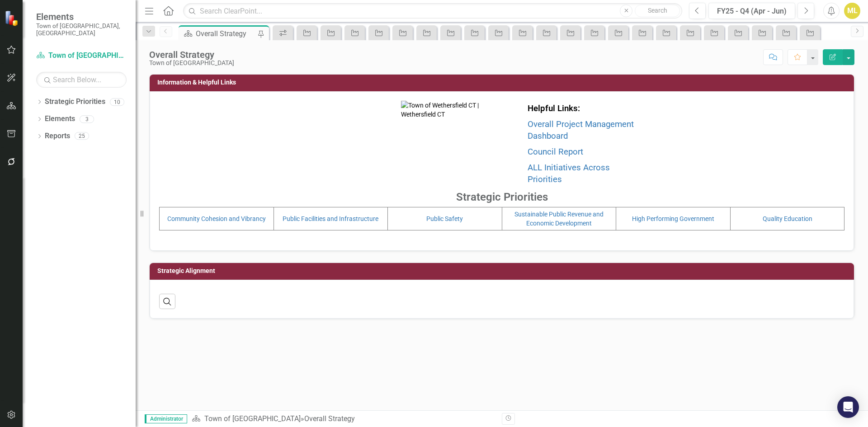 The width and height of the screenshot is (868, 427). I want to click on input: Search ClearPoint..., so click(433, 10).